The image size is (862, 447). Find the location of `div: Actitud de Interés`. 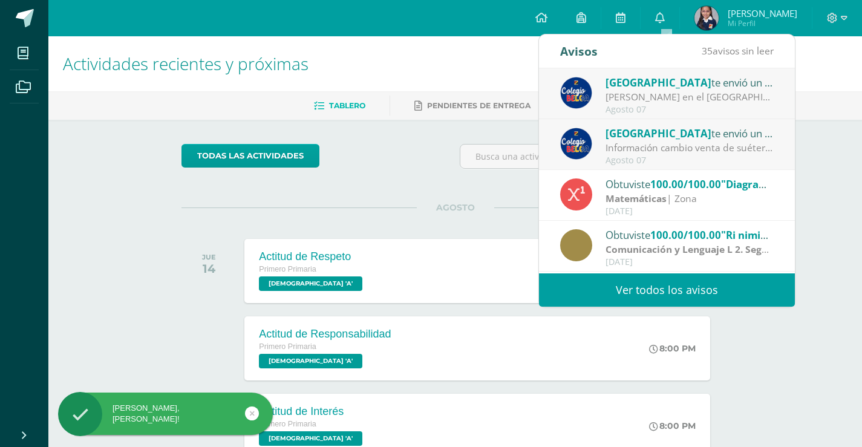

div: Actitud de Interés is located at coordinates (312, 411).